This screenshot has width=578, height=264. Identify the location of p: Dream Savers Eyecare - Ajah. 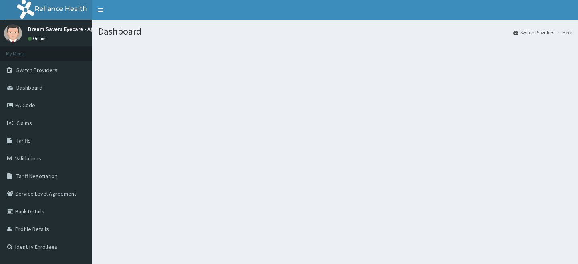
(63, 29).